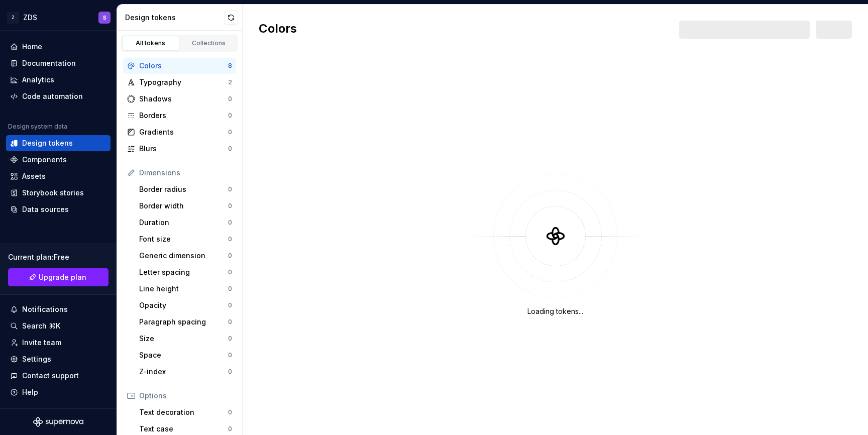 Image resolution: width=868 pixels, height=435 pixels. Describe the element at coordinates (185, 223) in the screenshot. I see `a: Duration0` at that location.